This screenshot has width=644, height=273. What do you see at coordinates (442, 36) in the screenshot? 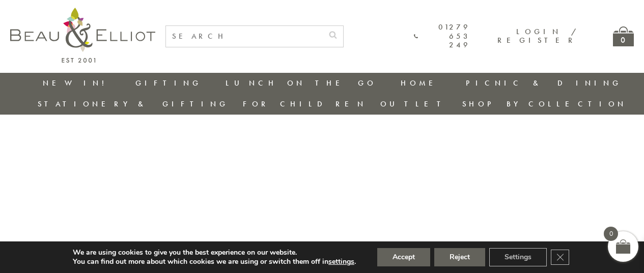
I see `a: 01279 653 249` at bounding box center [442, 36].